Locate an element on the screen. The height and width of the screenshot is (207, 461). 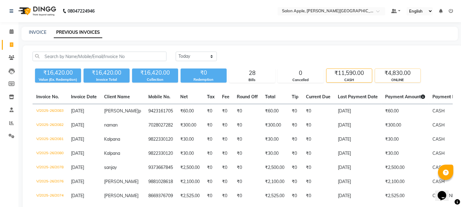
span: Tax is located at coordinates (211, 97).